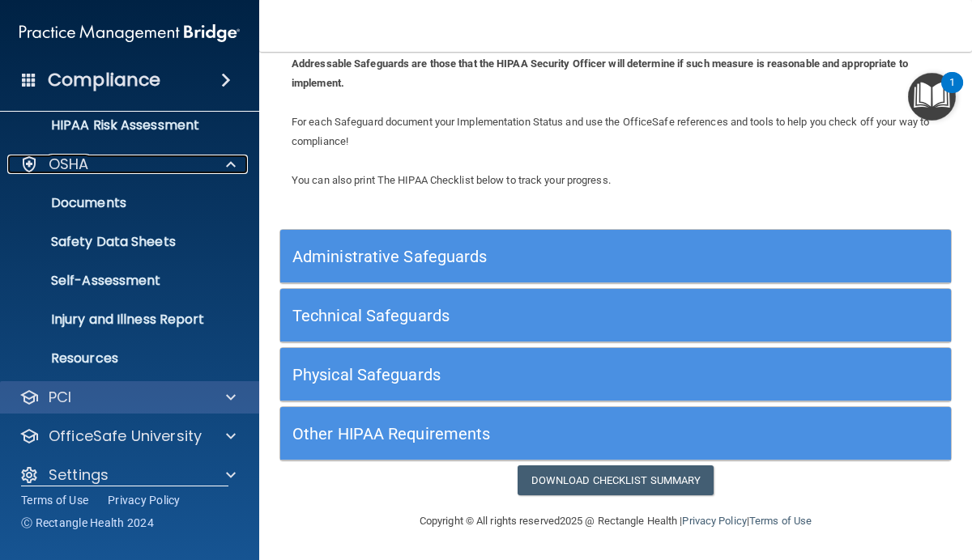 The height and width of the screenshot is (560, 972). What do you see at coordinates (87, 523) in the screenshot?
I see `span: Ⓒ Rectangle Health 2024` at bounding box center [87, 523].